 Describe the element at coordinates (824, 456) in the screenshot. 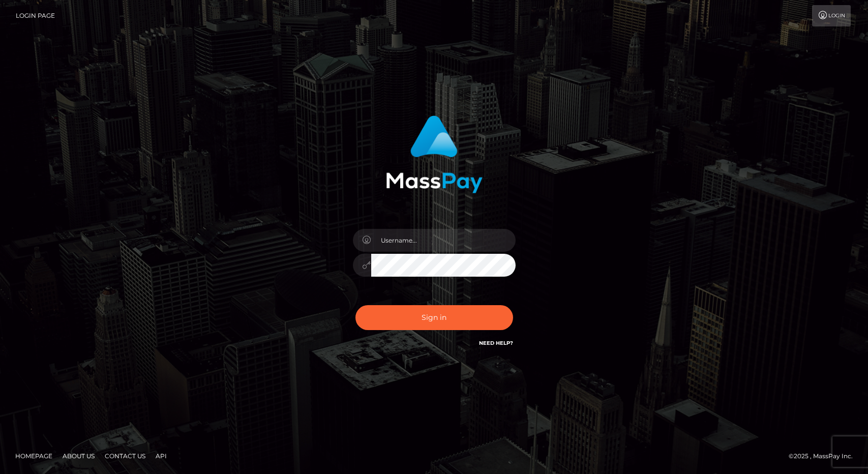

I see `div: © 2025 , MassPay Inc.` at that location.